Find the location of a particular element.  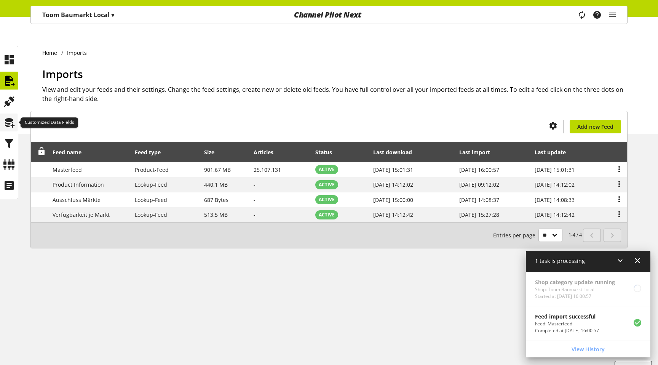

div: Customized Data Fields is located at coordinates (49, 123).